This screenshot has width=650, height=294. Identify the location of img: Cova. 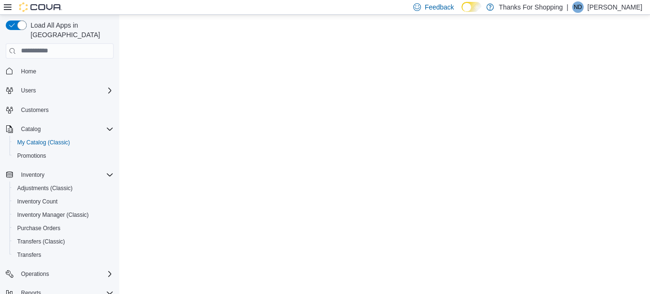
(41, 7).